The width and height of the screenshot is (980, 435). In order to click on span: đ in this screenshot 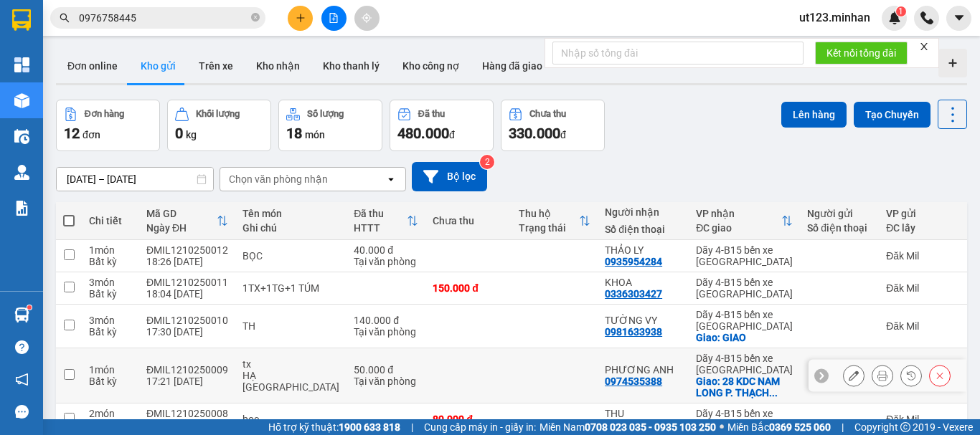, I will do `click(563, 135)`.